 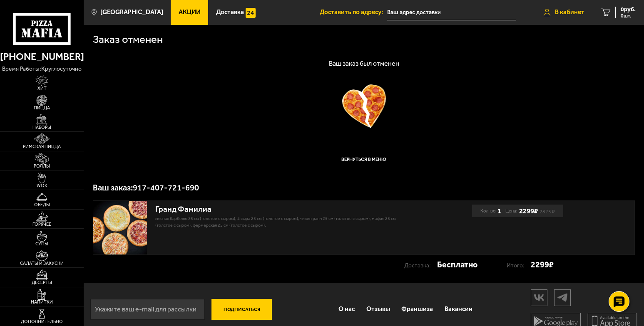 What do you see at coordinates (563, 297) in the screenshot?
I see `img: tg` at bounding box center [563, 297].